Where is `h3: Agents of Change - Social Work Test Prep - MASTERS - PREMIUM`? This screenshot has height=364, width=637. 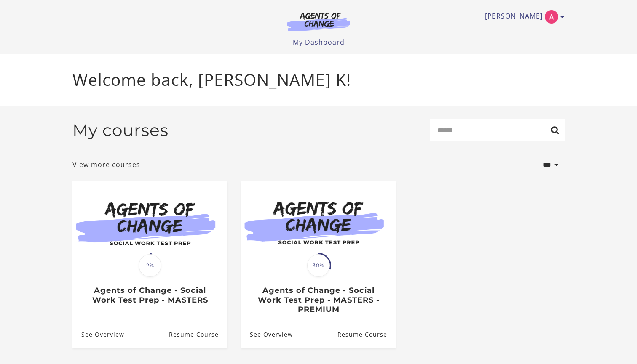
h3: Agents of Change - Social Work Test Prep - MASTERS - PREMIUM is located at coordinates (318, 300).